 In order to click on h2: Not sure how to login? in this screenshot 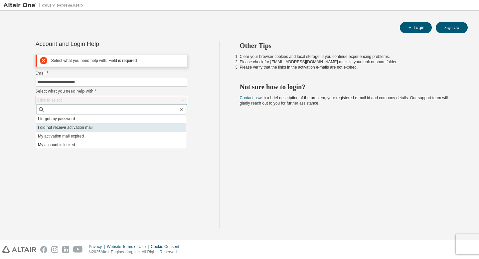, I will do `click(348, 87)`.